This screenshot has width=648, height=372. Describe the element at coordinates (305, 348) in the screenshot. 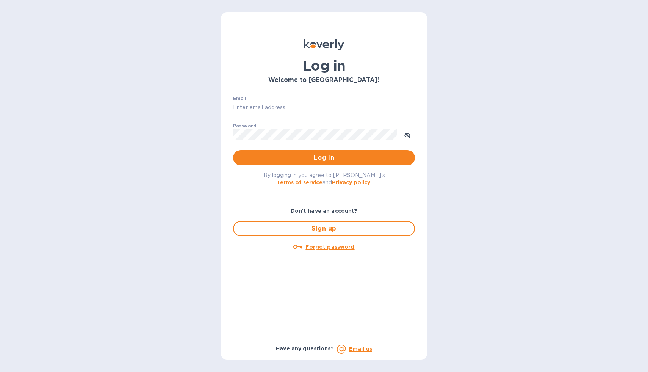

I see `b: Have any questions?` at that location.